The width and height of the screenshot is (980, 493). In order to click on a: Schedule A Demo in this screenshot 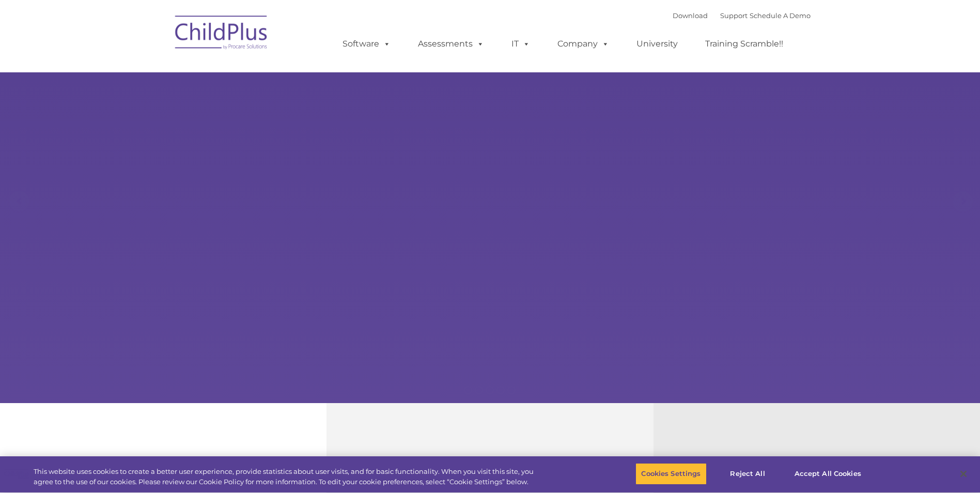, I will do `click(780, 16)`.